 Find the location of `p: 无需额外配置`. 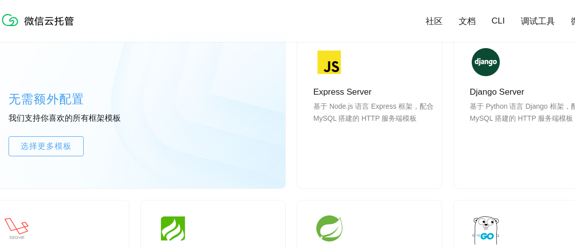

p: 无需额外配置 is located at coordinates (84, 99).